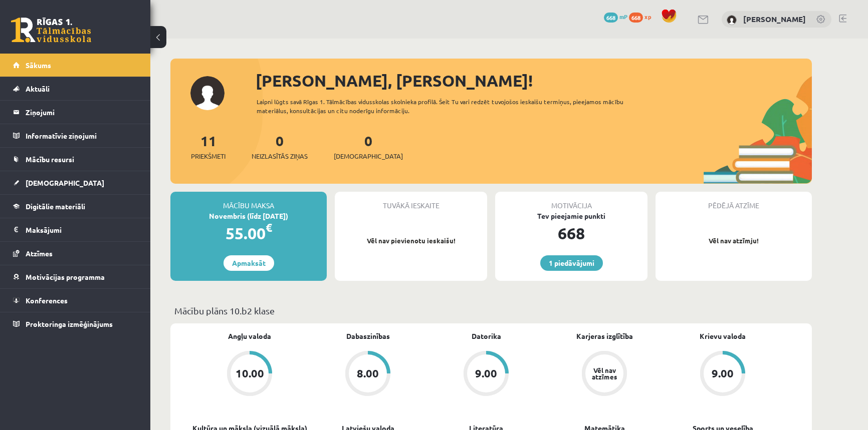 The height and width of the screenshot is (430, 868). What do you see at coordinates (51, 30) in the screenshot?
I see `a: Rīgas 1. Tālmācības vidusskola` at bounding box center [51, 30].